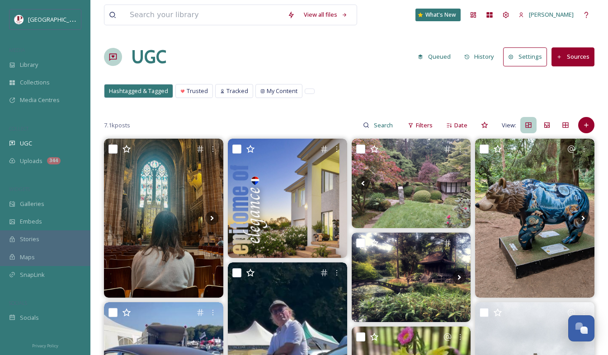 The height and width of the screenshot is (355, 608). I want to click on span: Privacy Policy, so click(45, 346).